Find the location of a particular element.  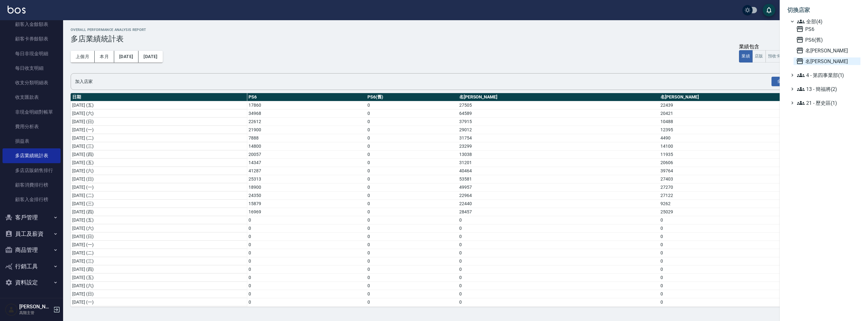

span: 全部(4) is located at coordinates (827, 21).